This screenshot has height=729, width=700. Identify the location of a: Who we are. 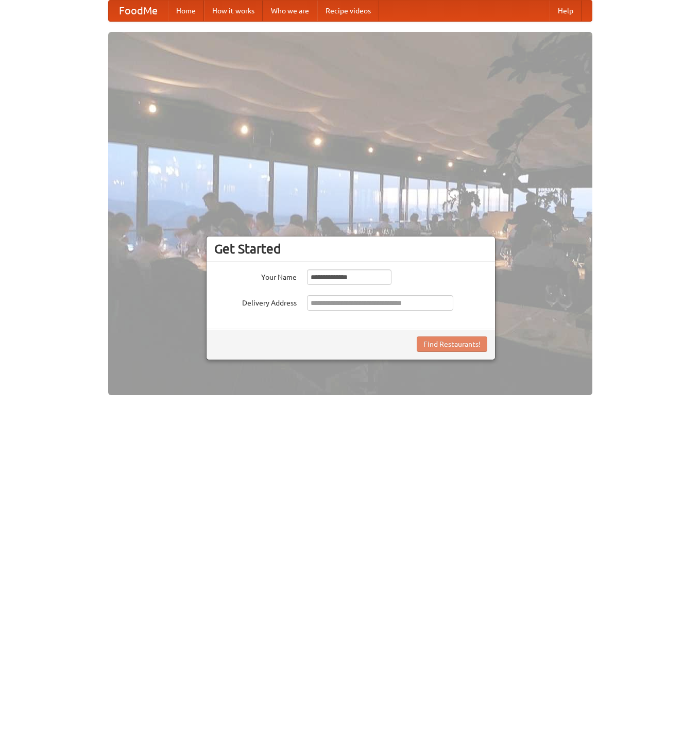
(289, 11).